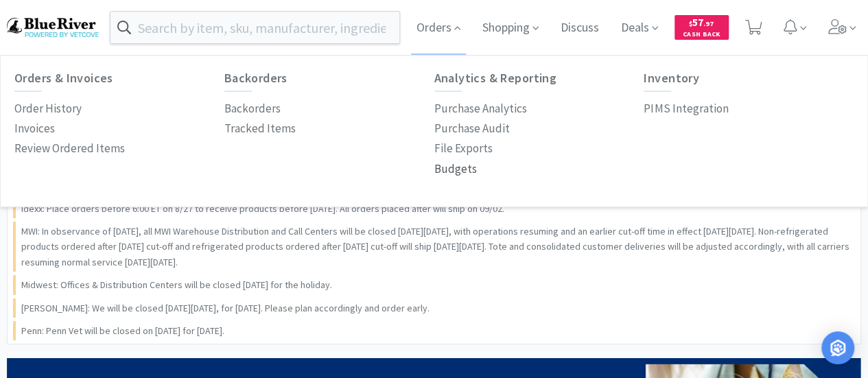 Image resolution: width=868 pixels, height=378 pixels. I want to click on span: 57, so click(701, 22).